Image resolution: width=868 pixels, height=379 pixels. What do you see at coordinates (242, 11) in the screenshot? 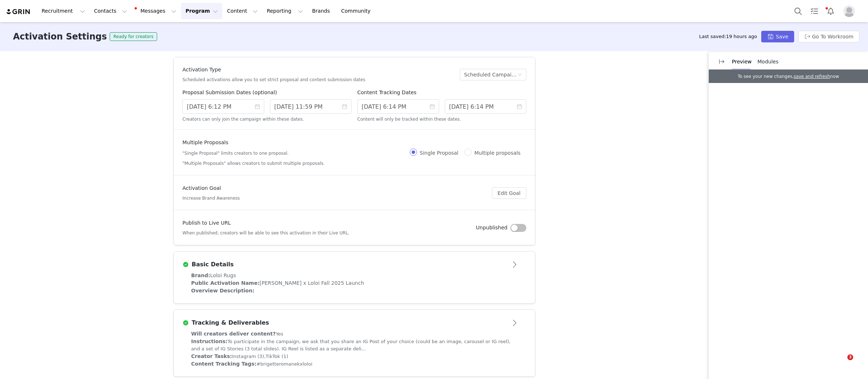
I see `button: Content` at bounding box center [242, 11].